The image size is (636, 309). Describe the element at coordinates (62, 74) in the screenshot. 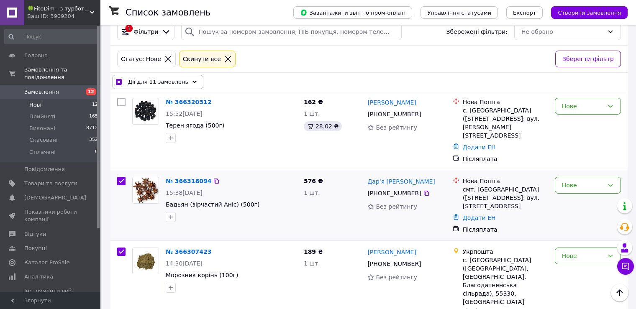

I see `span: Замовлення та повідомлення` at that location.